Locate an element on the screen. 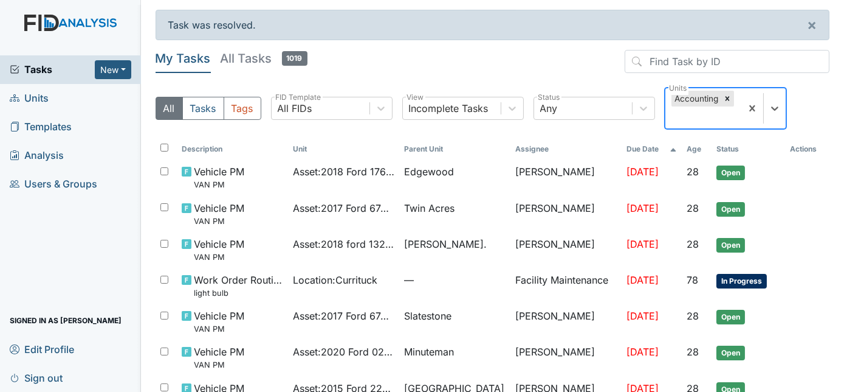 The image size is (844, 392). span: Users & Groups is located at coordinates (53, 184).